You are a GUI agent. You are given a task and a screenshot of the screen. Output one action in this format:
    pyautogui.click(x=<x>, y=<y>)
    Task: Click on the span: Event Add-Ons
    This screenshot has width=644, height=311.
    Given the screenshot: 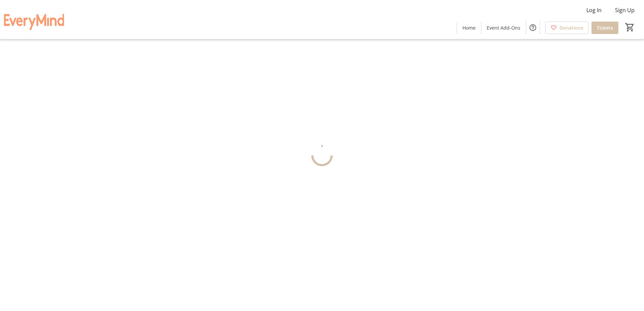 What is the action you would take?
    pyautogui.click(x=504, y=28)
    